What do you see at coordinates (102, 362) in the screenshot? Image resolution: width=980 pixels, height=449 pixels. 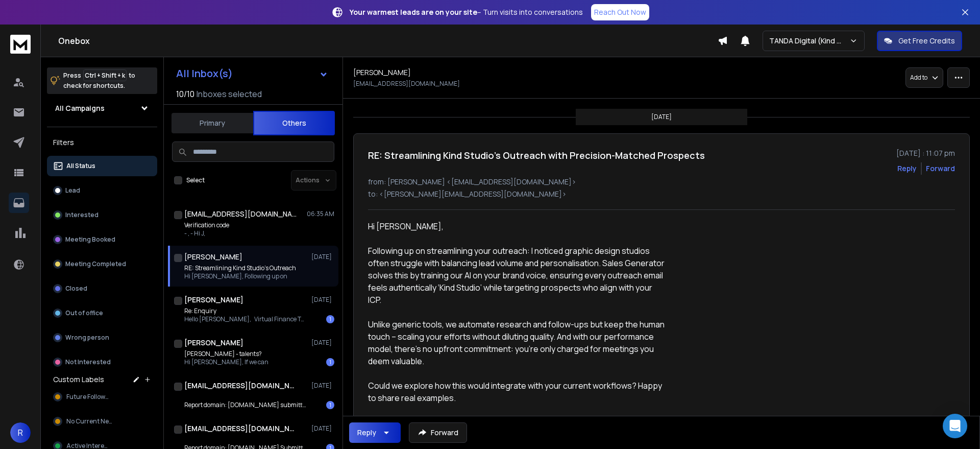 I see `button: Not Interested` at bounding box center [102, 362].